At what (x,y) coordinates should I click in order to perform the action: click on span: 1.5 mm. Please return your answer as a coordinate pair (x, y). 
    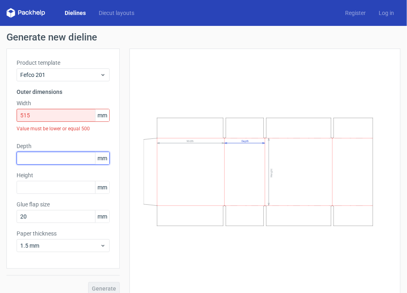
    Looking at the image, I should click on (60, 245).